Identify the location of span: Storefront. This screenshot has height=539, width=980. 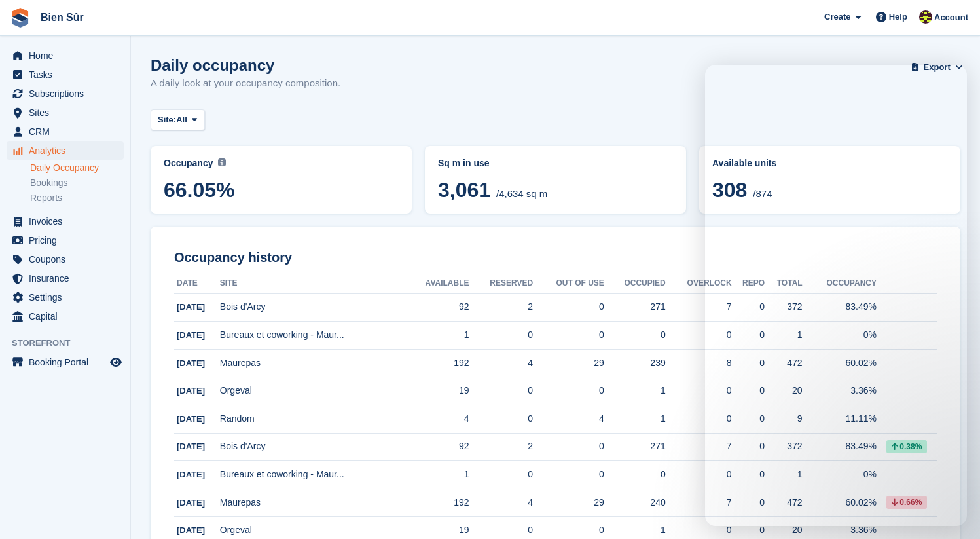
(71, 343).